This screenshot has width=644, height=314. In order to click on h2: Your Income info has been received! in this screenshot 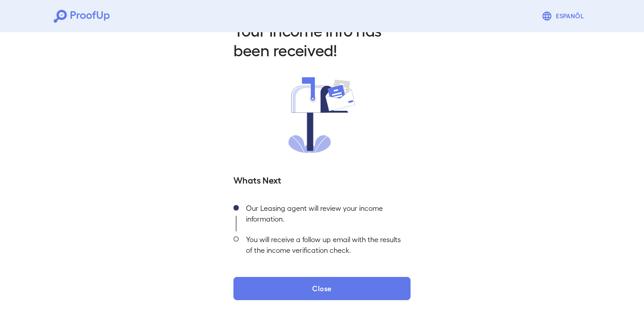, I will do `click(322, 40)`.